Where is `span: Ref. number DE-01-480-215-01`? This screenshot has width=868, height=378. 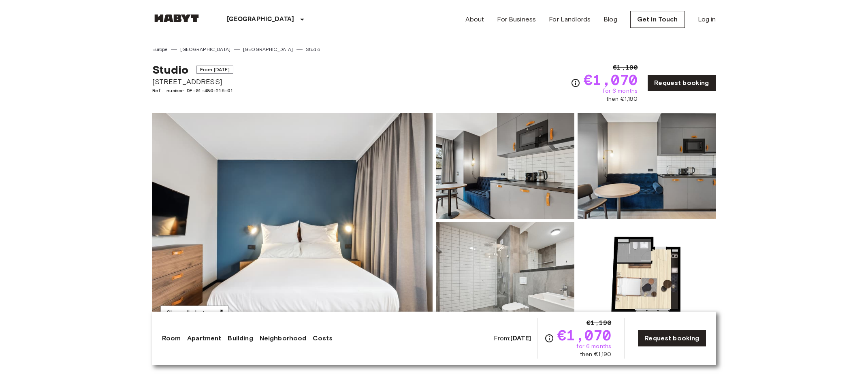
span: Ref. number DE-01-480-215-01 is located at coordinates (193, 91).